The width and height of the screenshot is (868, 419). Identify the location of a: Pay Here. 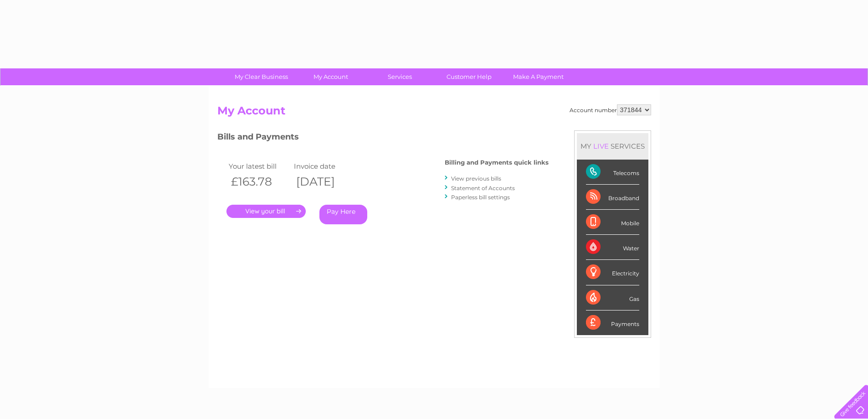
(344, 214).